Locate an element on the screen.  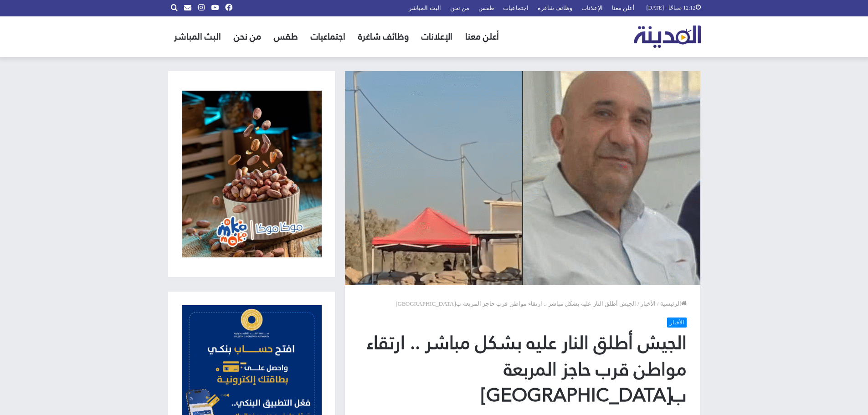
a: من نحن is located at coordinates (247, 36).